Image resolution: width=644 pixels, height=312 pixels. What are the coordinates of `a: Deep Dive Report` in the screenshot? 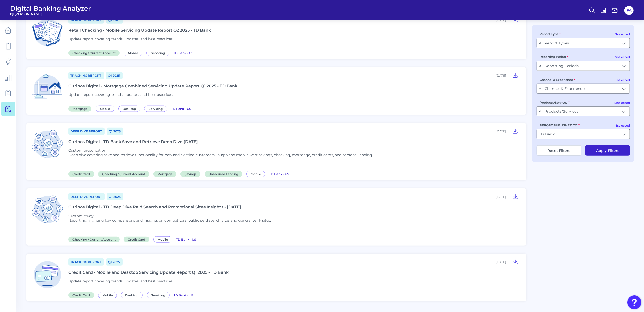 It's located at (87, 131).